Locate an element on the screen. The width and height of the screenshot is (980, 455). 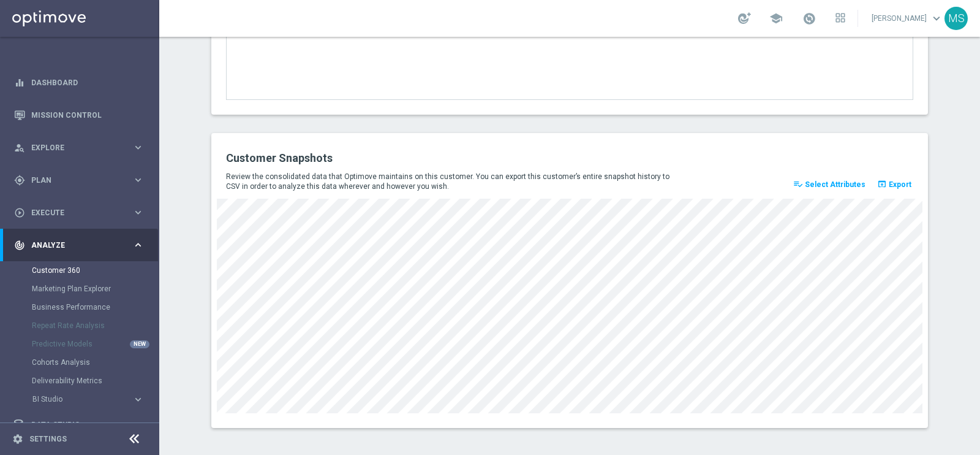
div: person_search Explore keyboard_arrow_right is located at coordinates (79, 148).